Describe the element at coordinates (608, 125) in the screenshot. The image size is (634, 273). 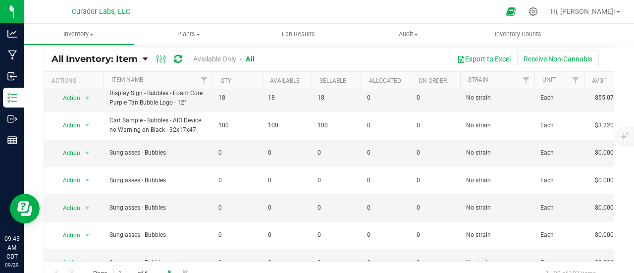
I see `span: $3.22000` at that location.